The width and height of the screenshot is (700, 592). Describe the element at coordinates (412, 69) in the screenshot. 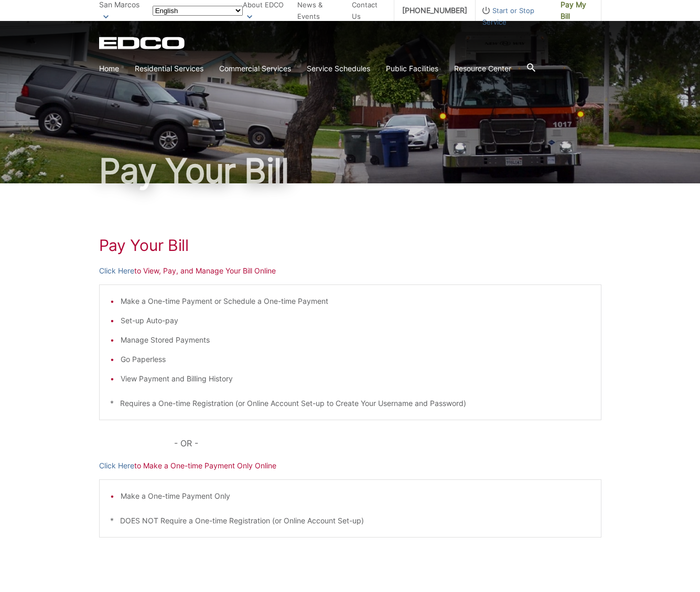

I see `a: Public Facilities` at that location.